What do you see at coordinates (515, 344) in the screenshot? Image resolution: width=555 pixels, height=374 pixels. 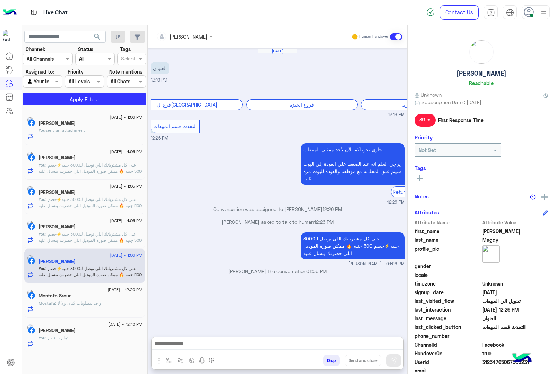 I see `span: 0` at bounding box center [515, 344].